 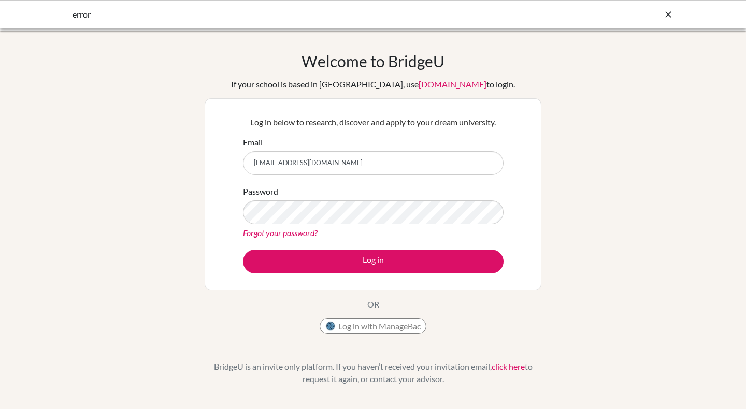 What do you see at coordinates (253, 142) in the screenshot?
I see `label: Email` at bounding box center [253, 142].